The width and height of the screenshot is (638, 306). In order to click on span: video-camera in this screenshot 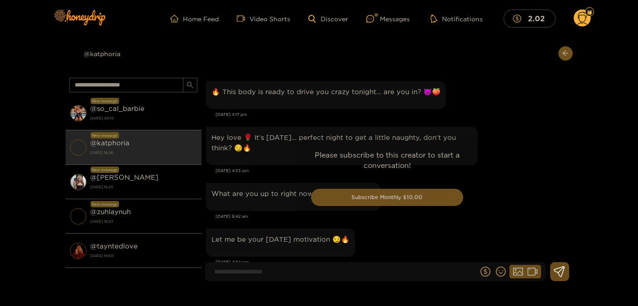, I will do `click(243, 19)`.